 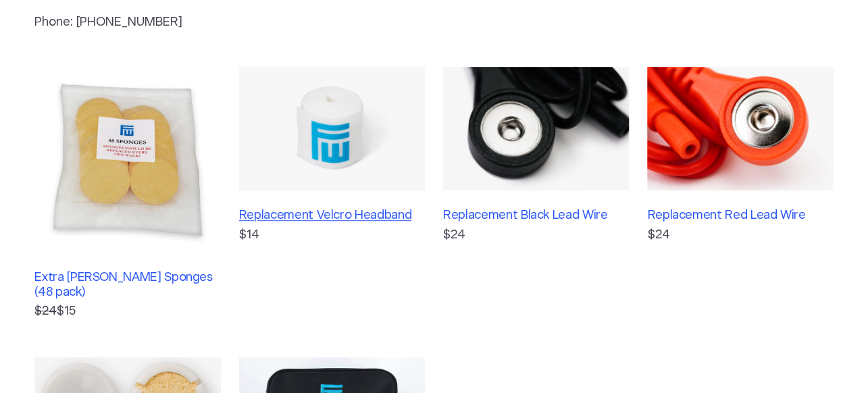 What do you see at coordinates (536, 129) in the screenshot?
I see `img: Replacement Black Lead Wire` at bounding box center [536, 129].